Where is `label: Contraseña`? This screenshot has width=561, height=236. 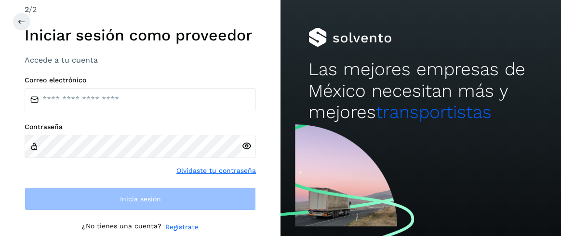 label: Contraseña is located at coordinates (140, 127).